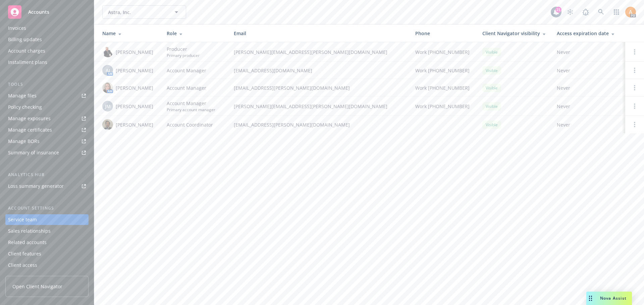 The height and width of the screenshot is (305, 644). What do you see at coordinates (30, 130) in the screenshot?
I see `div: Manage certificates` at bounding box center [30, 130].